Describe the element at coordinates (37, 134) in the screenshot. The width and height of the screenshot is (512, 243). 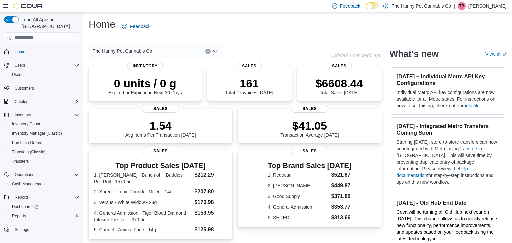
I see `a: Inventory Manager (Classic)` at that location.